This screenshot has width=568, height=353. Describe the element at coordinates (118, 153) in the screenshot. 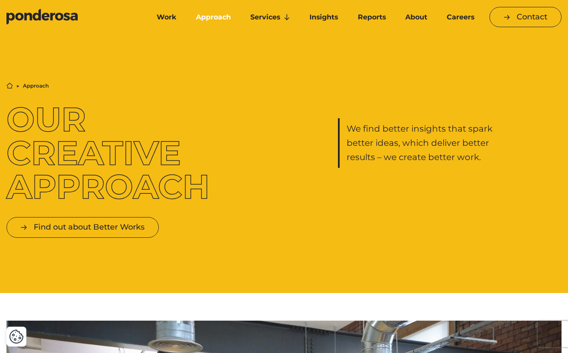

I see `h1: Our Creative Approach` at that location.